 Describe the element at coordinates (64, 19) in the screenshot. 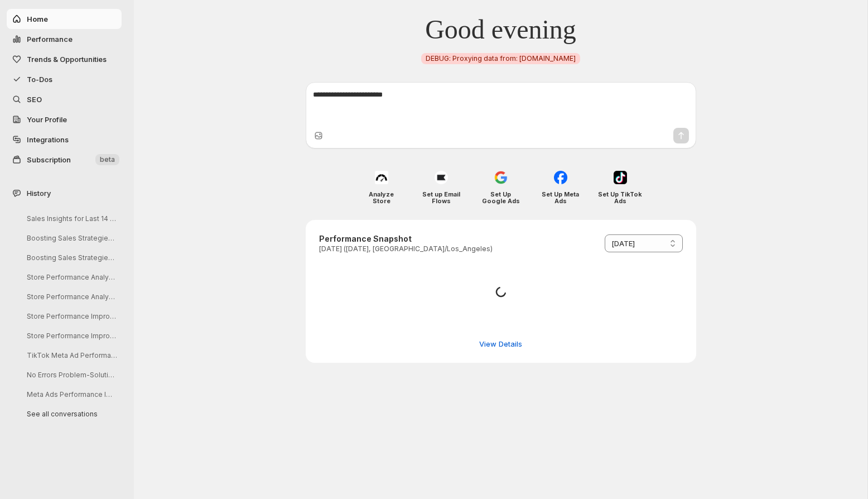

I see `button: Home` at that location.